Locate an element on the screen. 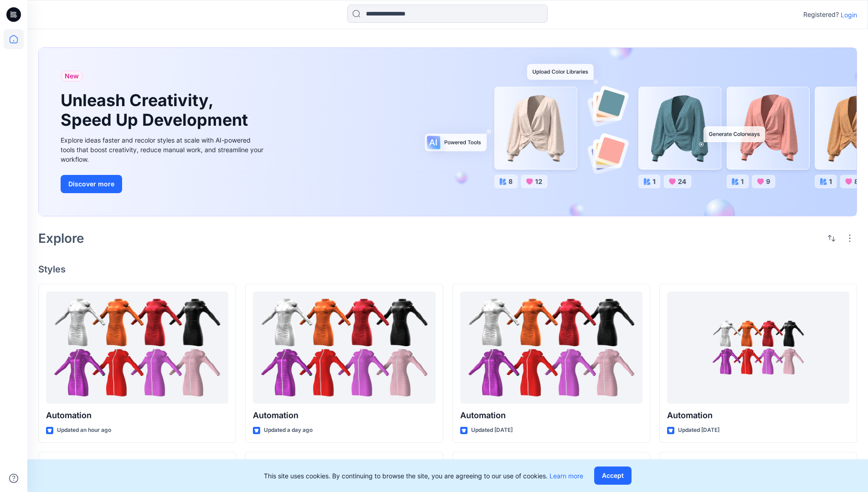  p: Updated a day ago is located at coordinates (288, 430).